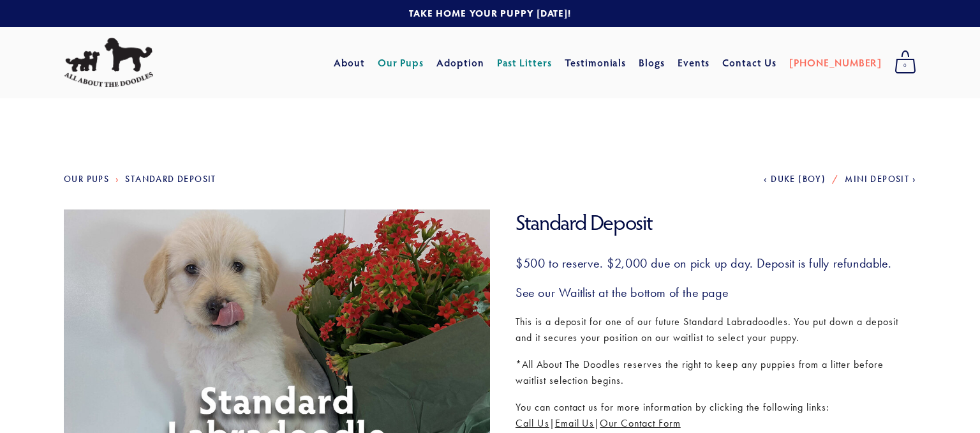 The image size is (980, 433). What do you see at coordinates (575, 423) in the screenshot?
I see `a: Email Us` at bounding box center [575, 423].